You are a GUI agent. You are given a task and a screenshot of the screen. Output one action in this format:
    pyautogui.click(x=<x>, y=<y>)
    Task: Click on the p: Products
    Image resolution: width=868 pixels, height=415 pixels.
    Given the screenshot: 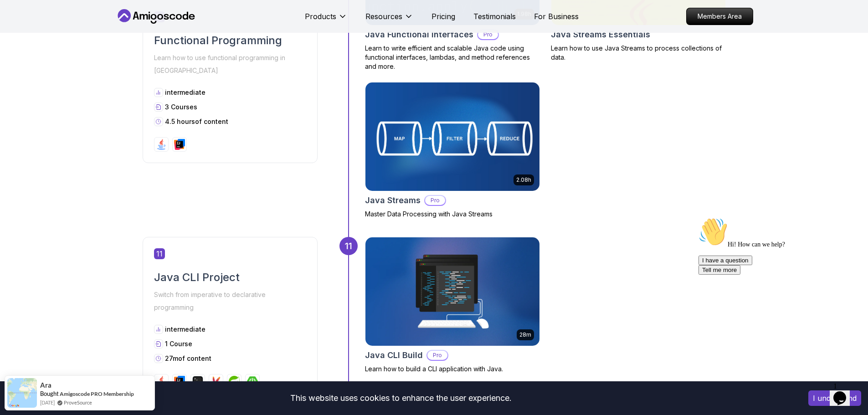 What is the action you would take?
    pyautogui.click(x=321, y=17)
    